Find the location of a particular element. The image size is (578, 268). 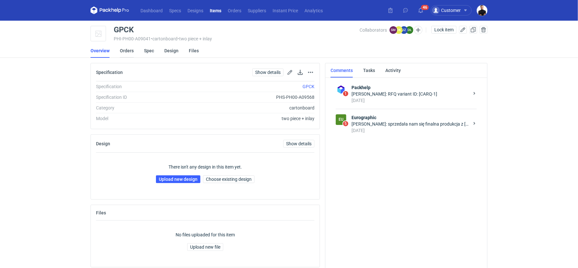

img: Packhelp is located at coordinates (341, 89).